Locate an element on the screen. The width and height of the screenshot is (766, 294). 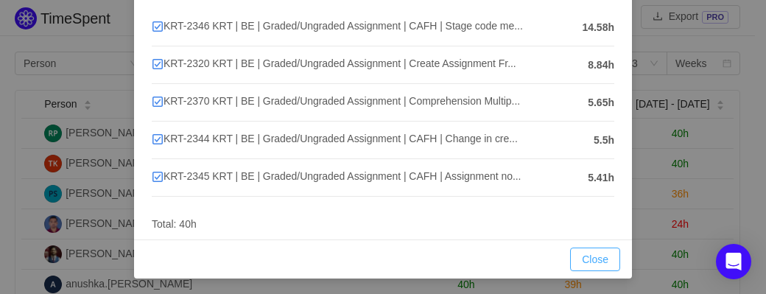
span: Total: 40h is located at coordinates (174, 224).